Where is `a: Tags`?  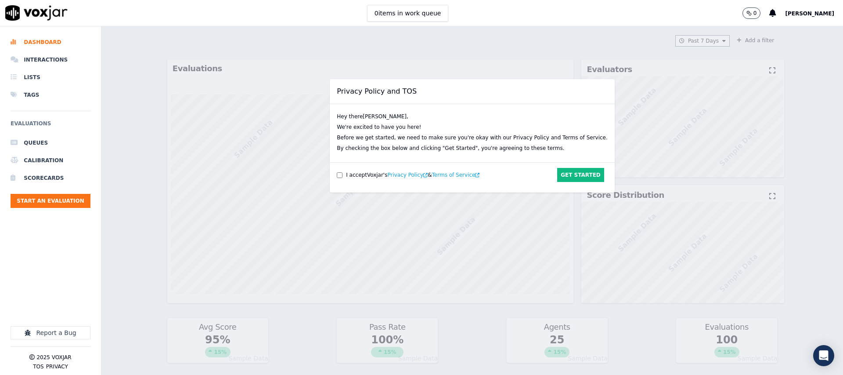
a: Tags is located at coordinates (50, 95).